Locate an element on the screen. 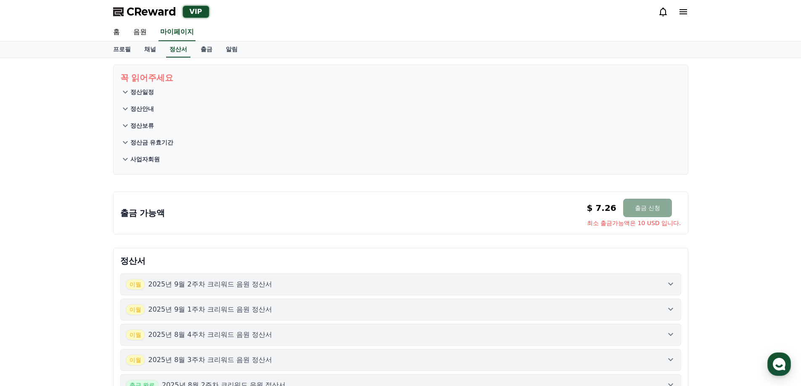  p: 출금 가능액 is located at coordinates (142, 213).